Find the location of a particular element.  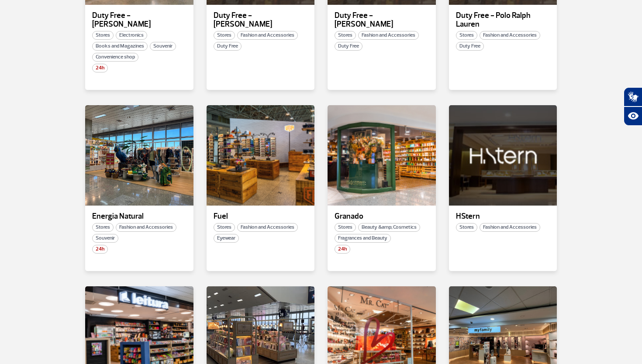

button: Abrir recursos assistivos. is located at coordinates (633, 116).